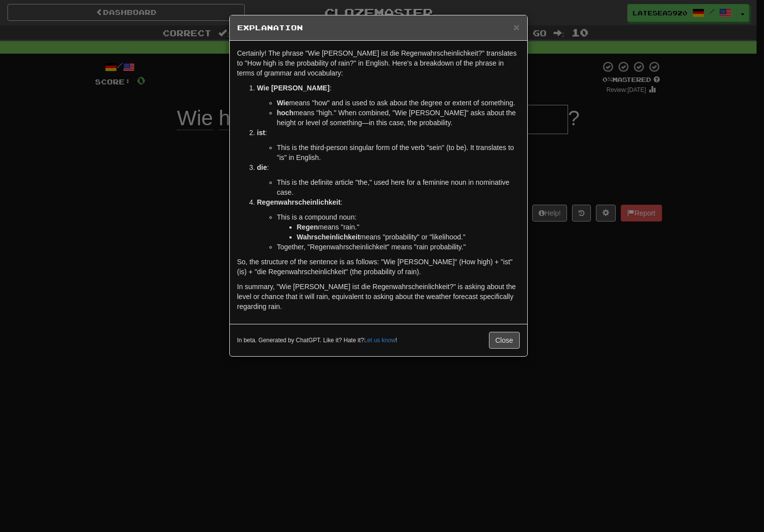 This screenshot has width=764, height=532. Describe the element at coordinates (408, 237) in the screenshot. I see `li: means "probability" or "likelihood."` at that location.